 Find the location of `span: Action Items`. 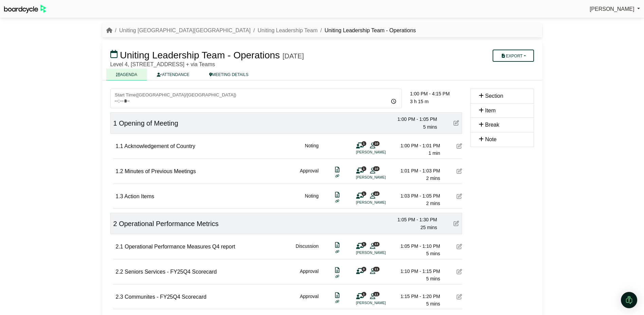

span: Action Items is located at coordinates (139, 196).